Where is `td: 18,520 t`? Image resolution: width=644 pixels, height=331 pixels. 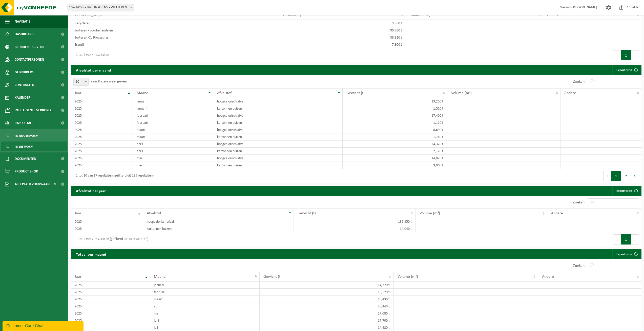
td: 18,520 t is located at coordinates (327, 292).